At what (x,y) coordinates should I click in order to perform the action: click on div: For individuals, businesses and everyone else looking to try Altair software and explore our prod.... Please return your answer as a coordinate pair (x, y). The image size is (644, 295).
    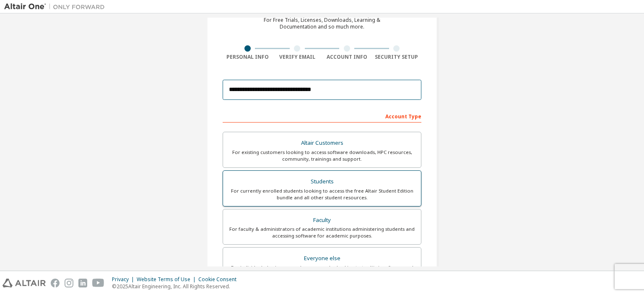
    Looking at the image, I should click on (322, 271).